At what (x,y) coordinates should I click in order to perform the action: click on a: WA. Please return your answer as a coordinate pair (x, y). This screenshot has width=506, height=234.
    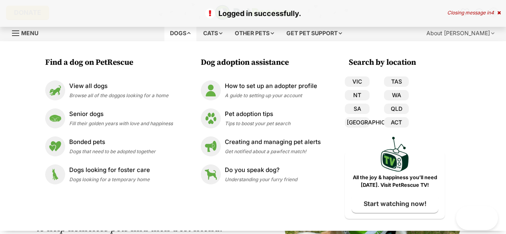
    Looking at the image, I should click on (396, 95).